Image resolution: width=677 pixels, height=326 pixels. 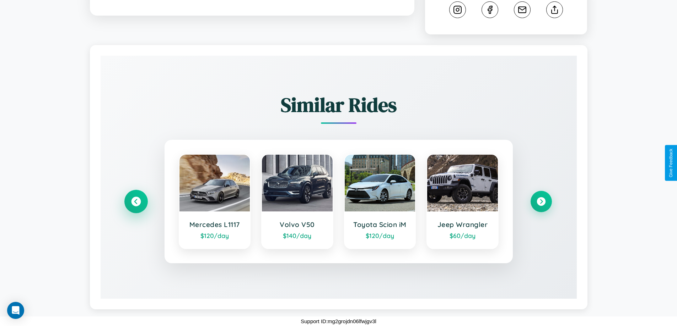 What do you see at coordinates (338, 321) in the screenshot?
I see `p: Support ID: mg2grojdn06lfwjgv3l` at bounding box center [338, 321].